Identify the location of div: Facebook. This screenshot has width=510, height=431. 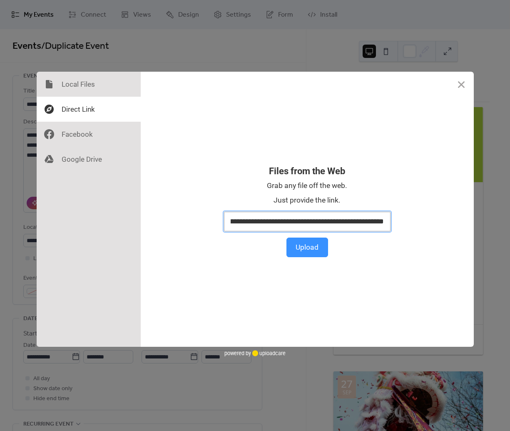
(89, 134).